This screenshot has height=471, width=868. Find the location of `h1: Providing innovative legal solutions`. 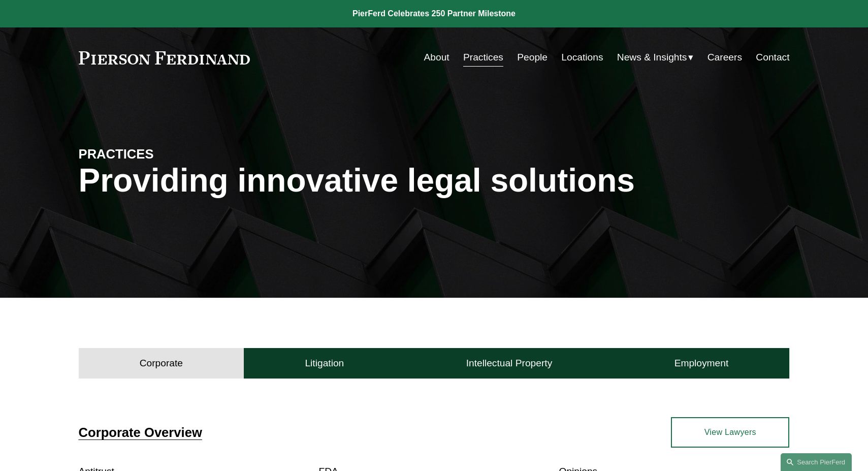

h1: Providing innovative legal solutions is located at coordinates (434, 180).